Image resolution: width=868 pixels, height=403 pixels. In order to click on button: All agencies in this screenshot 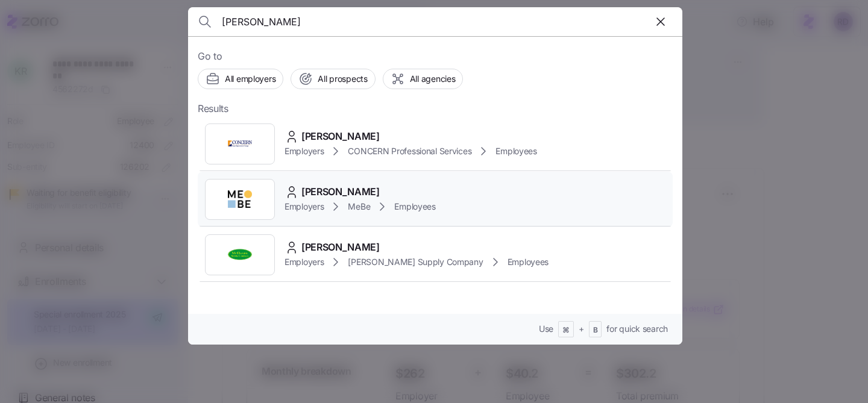, I will do `click(423, 79)`.